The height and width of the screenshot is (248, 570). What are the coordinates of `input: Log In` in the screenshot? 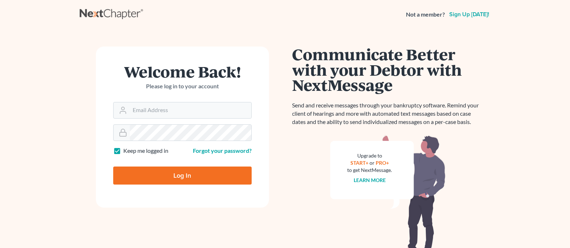 It's located at (182, 176).